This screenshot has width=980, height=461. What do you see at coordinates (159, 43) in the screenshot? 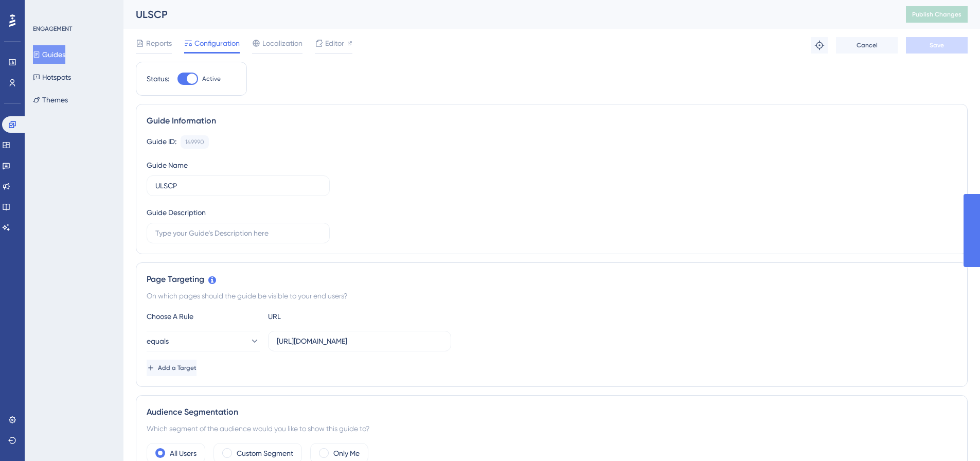
I see `span: Reports` at bounding box center [159, 43].